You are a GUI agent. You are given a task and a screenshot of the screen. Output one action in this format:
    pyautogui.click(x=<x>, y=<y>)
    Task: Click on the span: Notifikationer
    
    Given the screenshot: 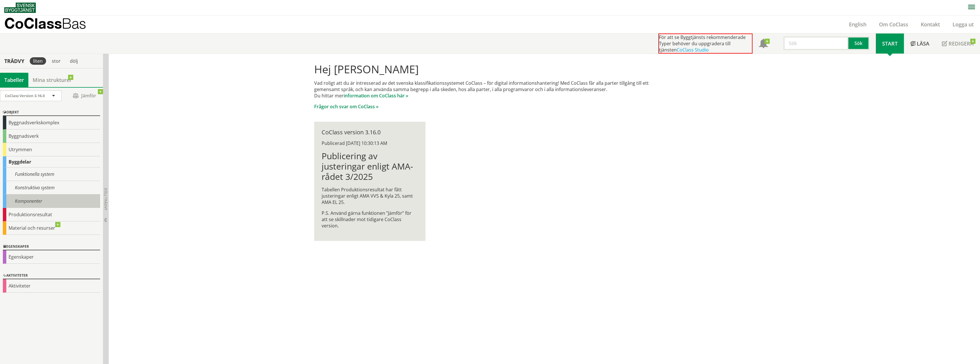 What is the action you would take?
    pyautogui.click(x=763, y=44)
    